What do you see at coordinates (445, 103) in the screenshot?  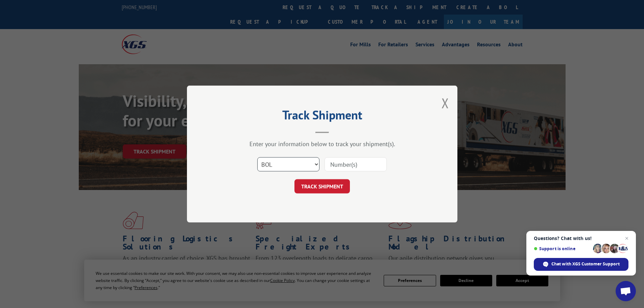 I see `button: Close modal` at bounding box center [445, 103].